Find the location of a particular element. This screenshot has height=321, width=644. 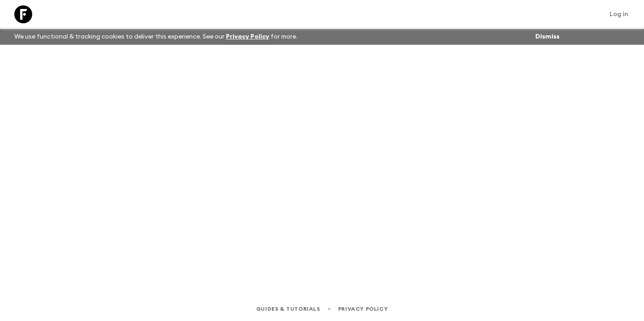

a: Guides & Tutorials is located at coordinates (288, 309).